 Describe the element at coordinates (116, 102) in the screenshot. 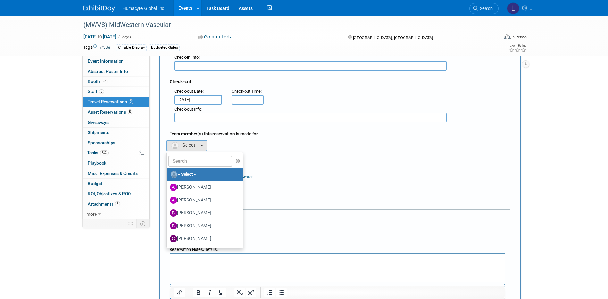

I see `a: Travel Reservations2` at that location.